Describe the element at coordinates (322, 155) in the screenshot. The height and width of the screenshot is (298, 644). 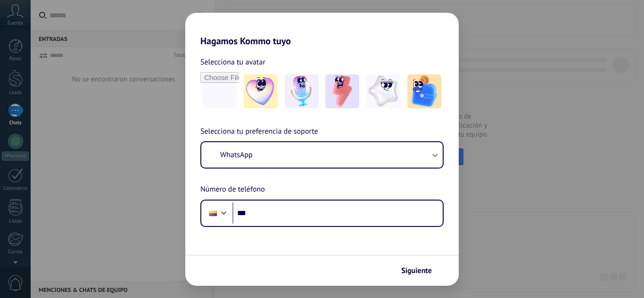
I see `button: WhatsApp` at that location.